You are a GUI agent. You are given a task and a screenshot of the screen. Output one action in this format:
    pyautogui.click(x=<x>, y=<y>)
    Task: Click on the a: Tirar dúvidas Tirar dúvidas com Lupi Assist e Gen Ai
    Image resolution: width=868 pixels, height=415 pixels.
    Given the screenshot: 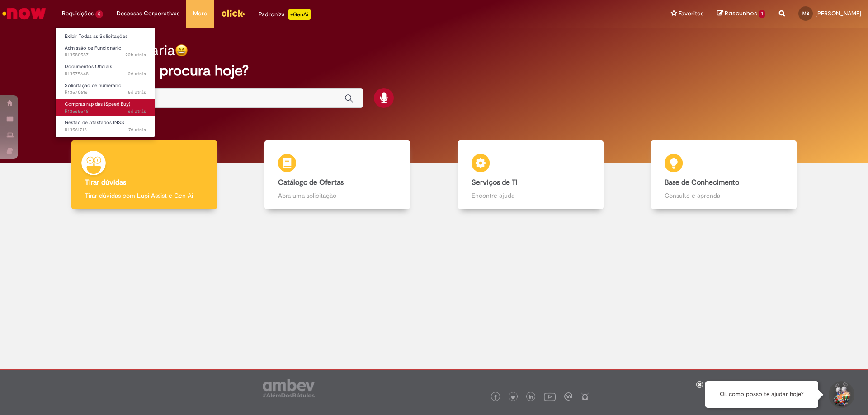 What is the action you would take?
    pyautogui.click(x=144, y=175)
    